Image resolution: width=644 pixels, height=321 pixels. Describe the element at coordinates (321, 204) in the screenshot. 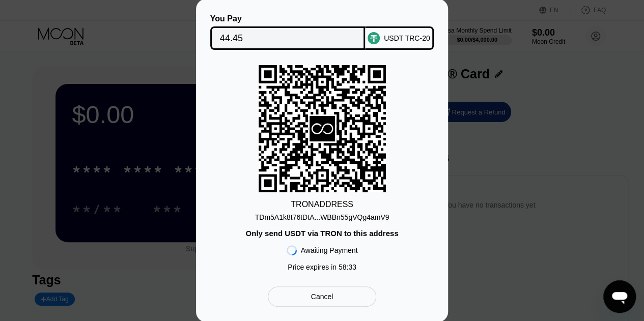

I see `div: TRON ADDRESS` at that location.